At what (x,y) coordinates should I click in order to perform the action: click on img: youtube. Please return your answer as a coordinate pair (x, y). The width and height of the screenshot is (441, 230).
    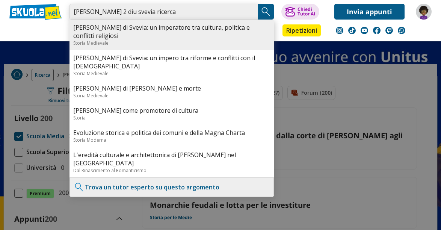
    Looking at the image, I should click on (364, 30).